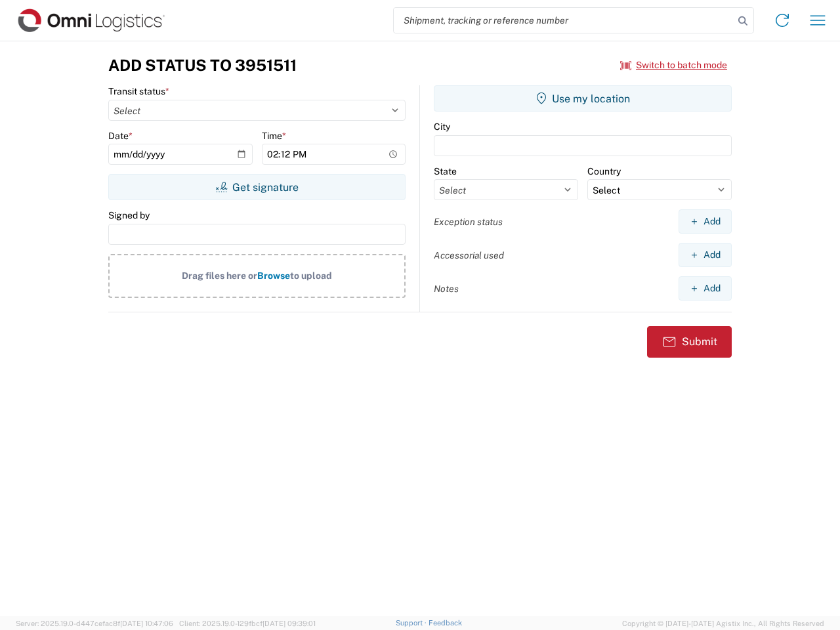 This screenshot has width=840, height=630. What do you see at coordinates (139, 91) in the screenshot?
I see `label: Transit status` at bounding box center [139, 91].